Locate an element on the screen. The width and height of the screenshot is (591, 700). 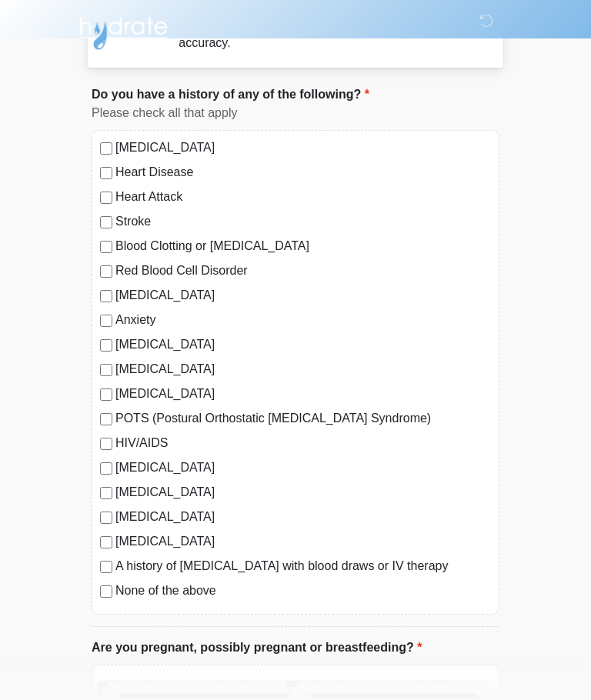
label: Stroke is located at coordinates (303, 221).